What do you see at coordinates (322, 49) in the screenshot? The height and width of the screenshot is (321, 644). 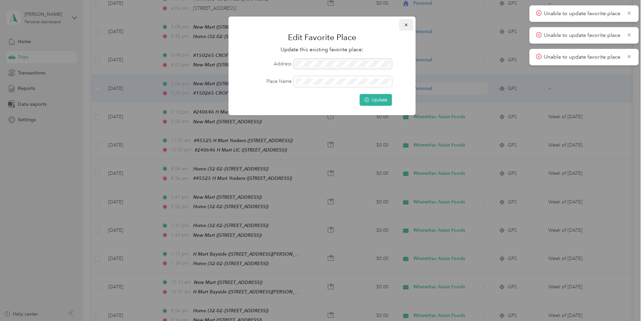 I see `p: Update this existing favorite place:` at bounding box center [322, 49].